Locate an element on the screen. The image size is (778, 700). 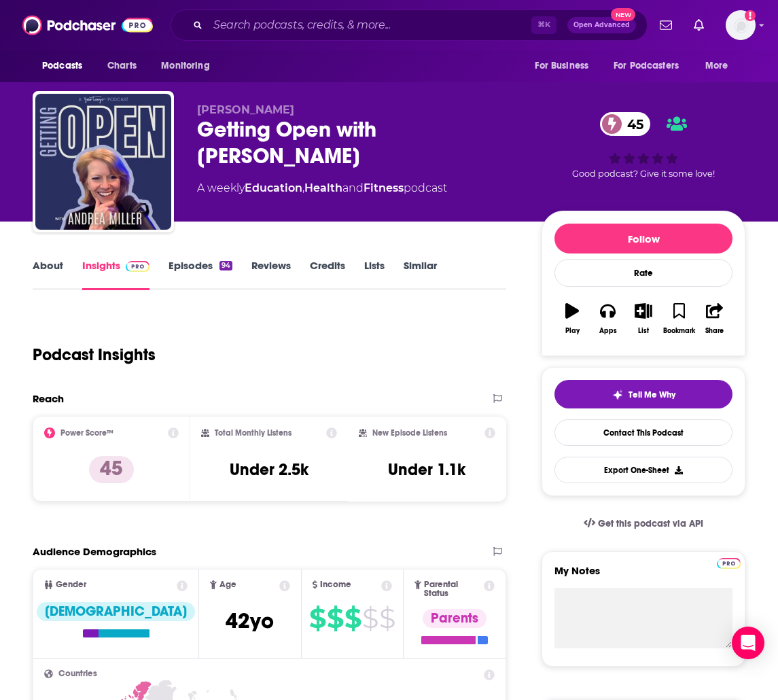
span: and is located at coordinates (352, 188).